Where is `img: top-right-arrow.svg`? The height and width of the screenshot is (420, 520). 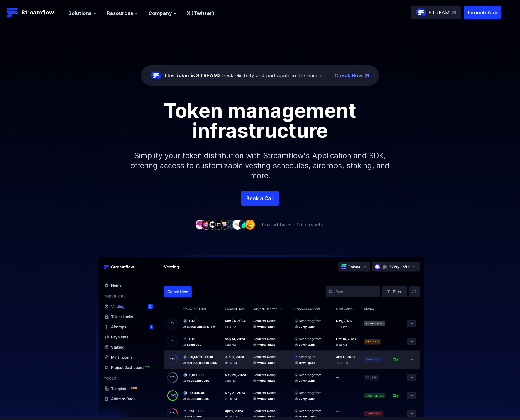
img: top-right-arrow.svg is located at coordinates (454, 13).